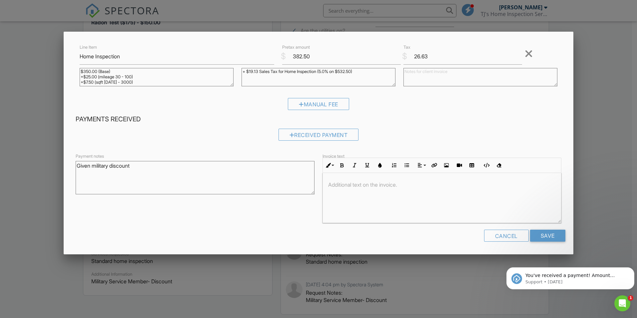 The height and width of the screenshot is (318, 637). Describe the element at coordinates (296, 47) in the screenshot. I see `label: Pretax amount` at that location.